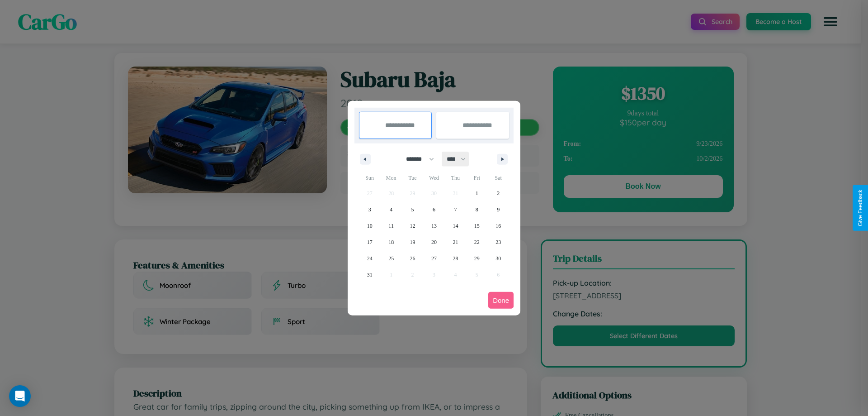 The height and width of the screenshot is (416, 868). Describe the element at coordinates (499, 242) in the screenshot. I see `span: 23` at that location.